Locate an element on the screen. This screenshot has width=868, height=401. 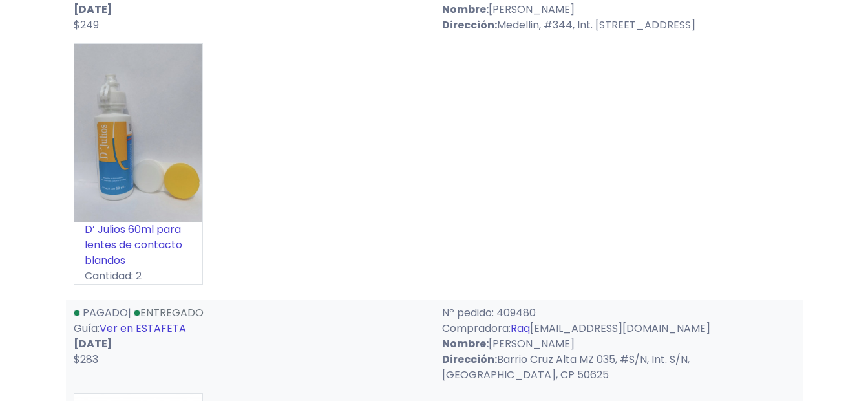
div: | Guía: is located at coordinates (250, 344).